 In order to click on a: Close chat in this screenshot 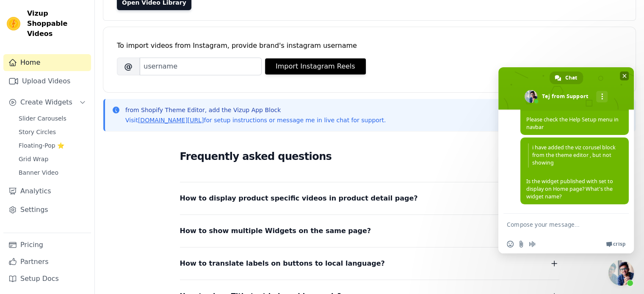, I will do `click(621, 272)`.